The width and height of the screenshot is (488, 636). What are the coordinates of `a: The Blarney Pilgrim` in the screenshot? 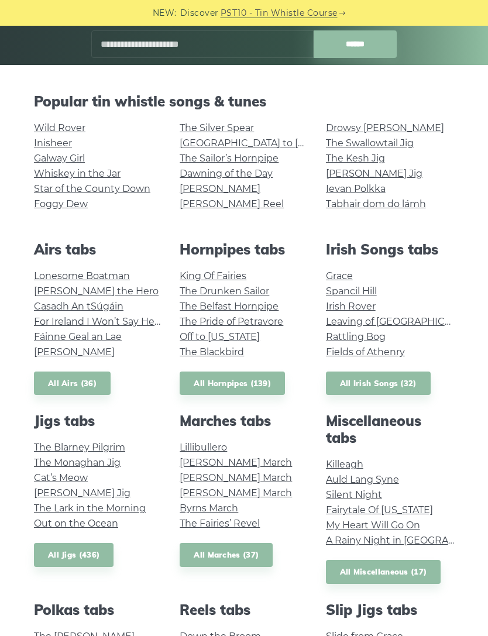 It's located at (80, 447).